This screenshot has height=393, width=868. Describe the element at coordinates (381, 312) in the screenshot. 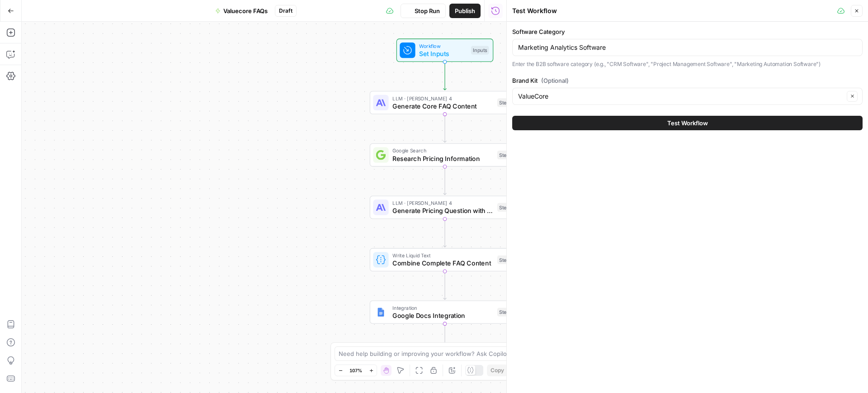

I see `img: Instagram%20post%20-%201%201.png` at that location.